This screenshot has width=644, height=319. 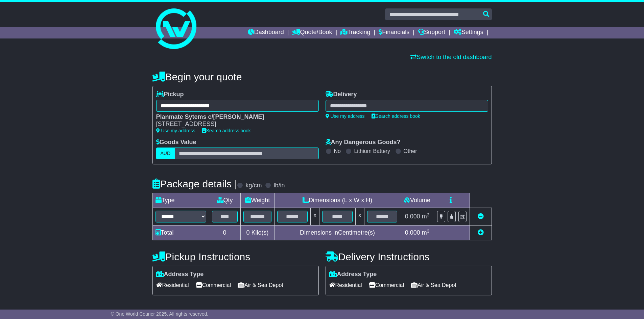 I want to click on label: kg/cm, so click(x=253, y=186).